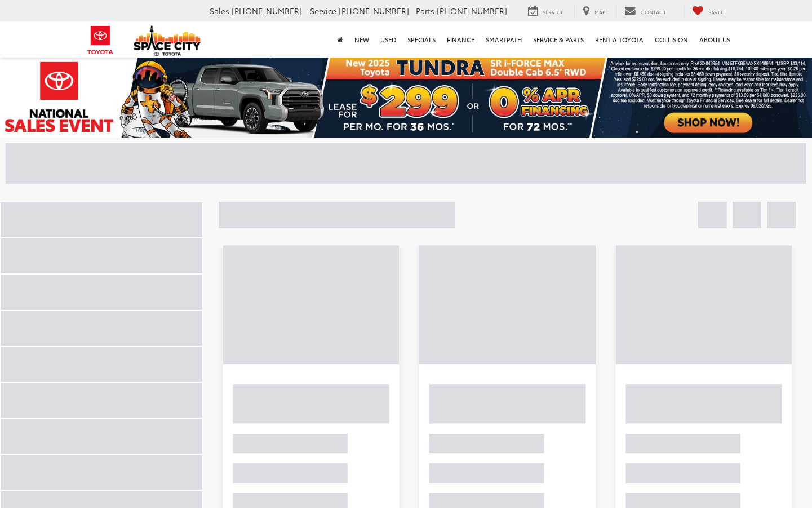  What do you see at coordinates (461, 40) in the screenshot?
I see `a: Finance` at bounding box center [461, 40].